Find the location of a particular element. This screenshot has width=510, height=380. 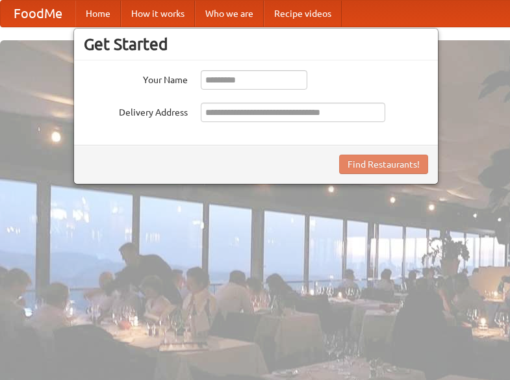

a: Who we are is located at coordinates (229, 14).